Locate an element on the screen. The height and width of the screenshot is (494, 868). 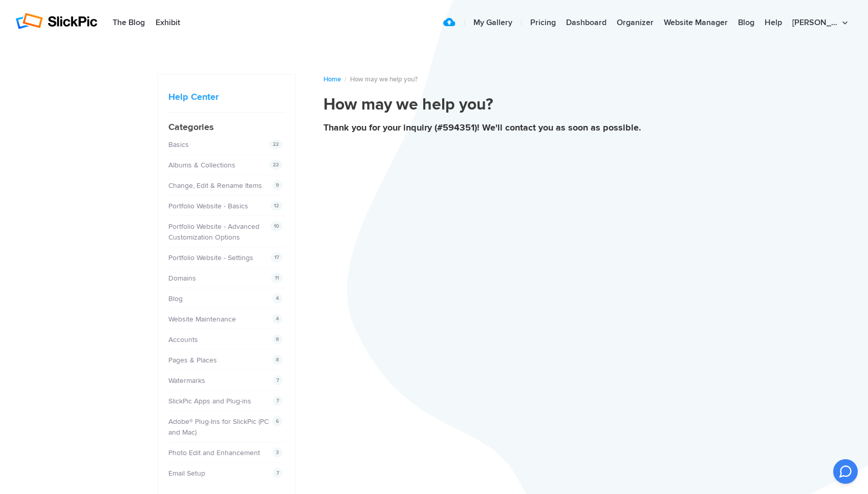
a: Website Maintenance is located at coordinates (203, 319).